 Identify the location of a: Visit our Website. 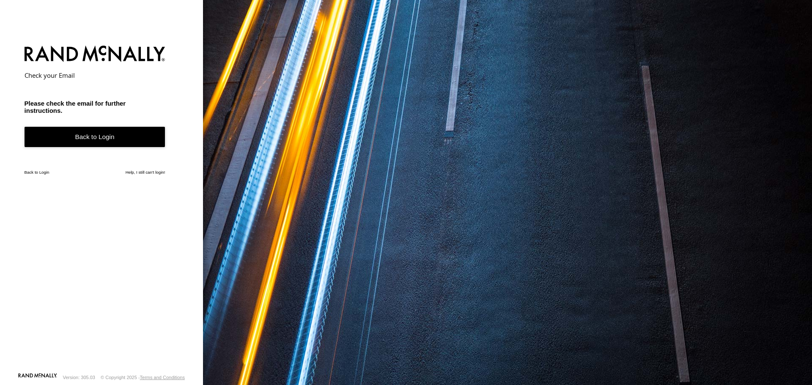
(38, 378).